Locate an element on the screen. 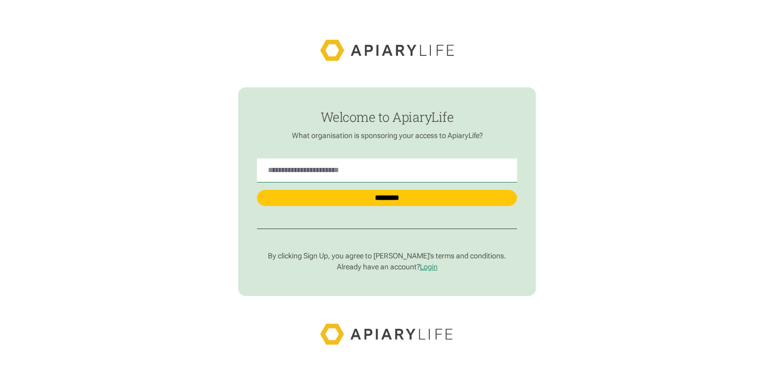 The height and width of the screenshot is (387, 774). p: Already have an account? is located at coordinates (387, 267).